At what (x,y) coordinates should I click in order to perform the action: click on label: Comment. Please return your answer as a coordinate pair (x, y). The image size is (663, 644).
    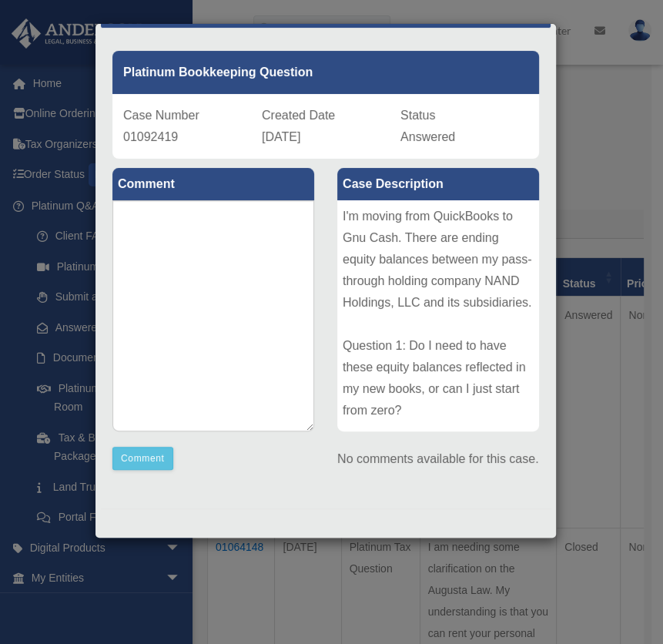
    Looking at the image, I should click on (213, 184).